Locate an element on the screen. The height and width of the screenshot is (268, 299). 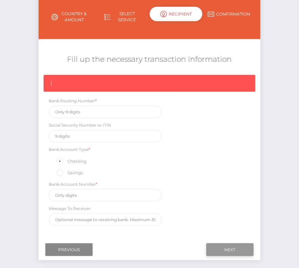
input: Previous is located at coordinates (69, 250).